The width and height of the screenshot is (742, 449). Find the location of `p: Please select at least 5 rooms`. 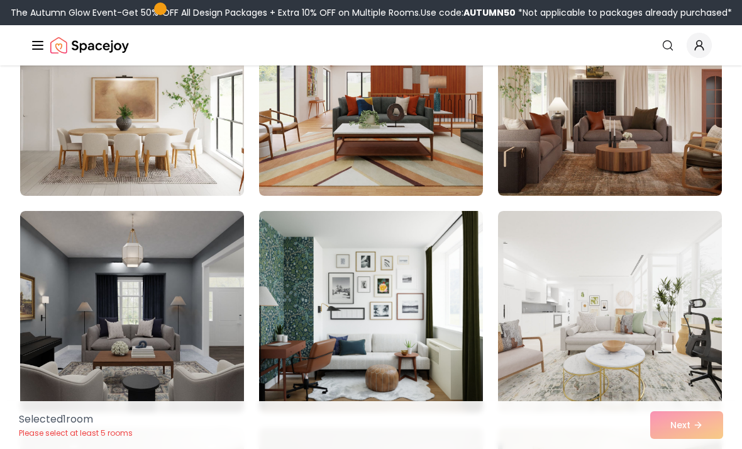

p: Please select at least 5 rooms is located at coordinates (75, 433).